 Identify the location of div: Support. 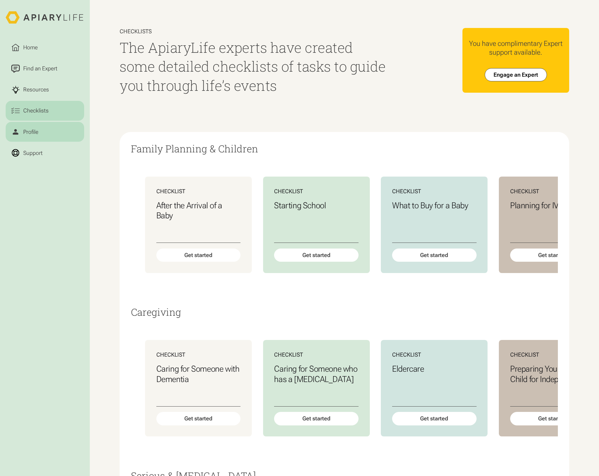
(33, 153).